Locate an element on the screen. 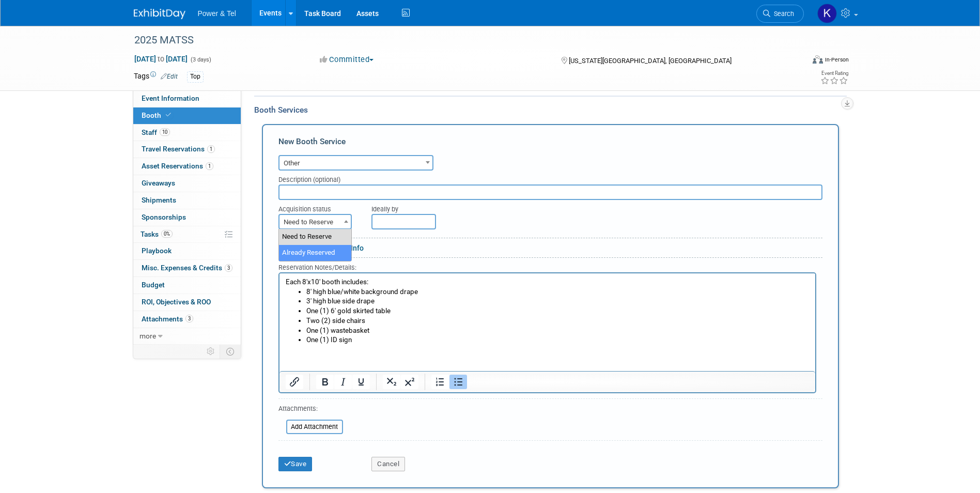 The width and height of the screenshot is (980, 493). div: Description (optional) is located at coordinates (550, 177).